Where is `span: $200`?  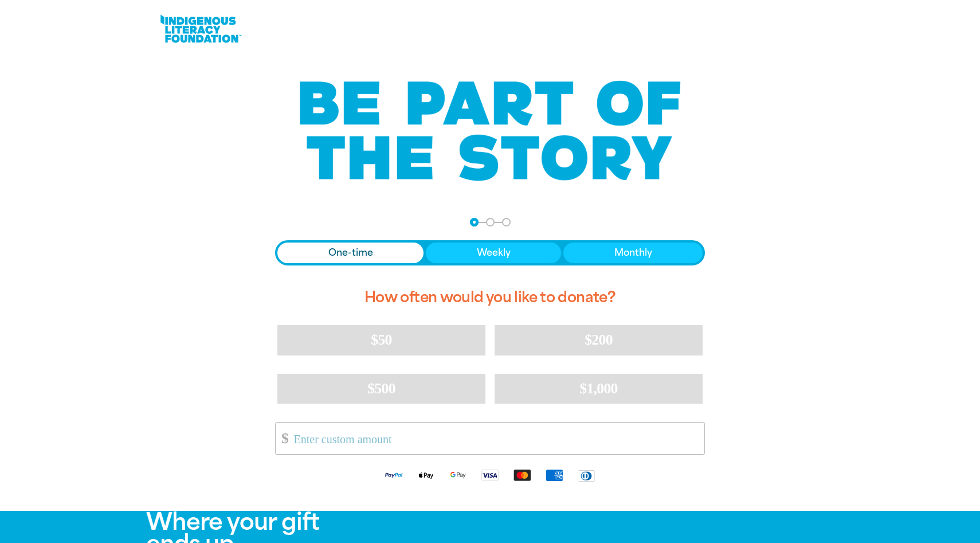 span: $200 is located at coordinates (599, 340).